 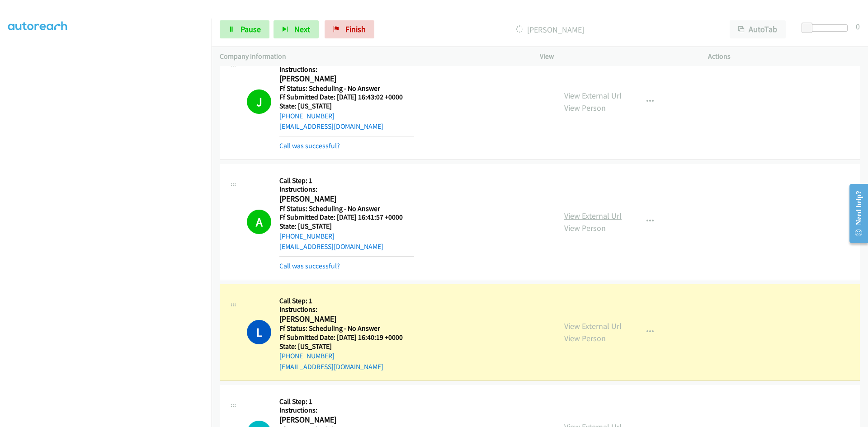 What do you see at coordinates (784, 56) in the screenshot?
I see `p: Actions` at bounding box center [784, 56].